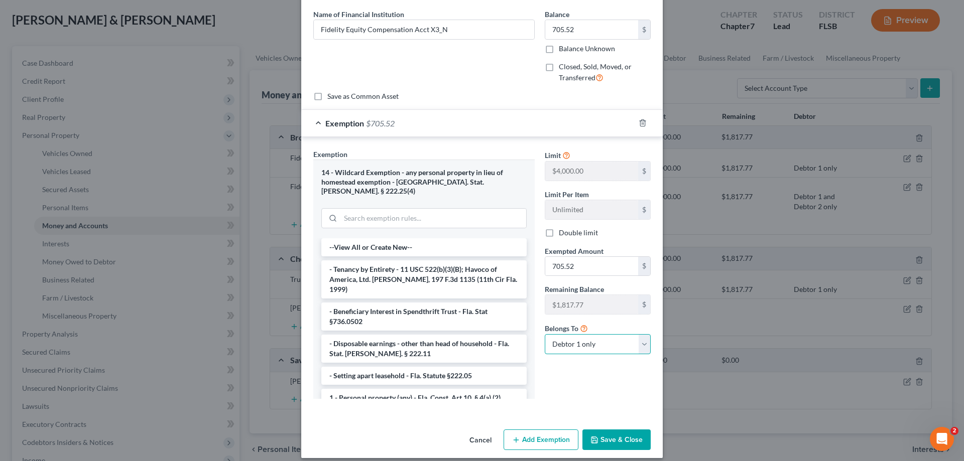 Image resolution: width=964 pixels, height=461 pixels. Describe the element at coordinates (553, 155) in the screenshot. I see `span: Limit` at that location.